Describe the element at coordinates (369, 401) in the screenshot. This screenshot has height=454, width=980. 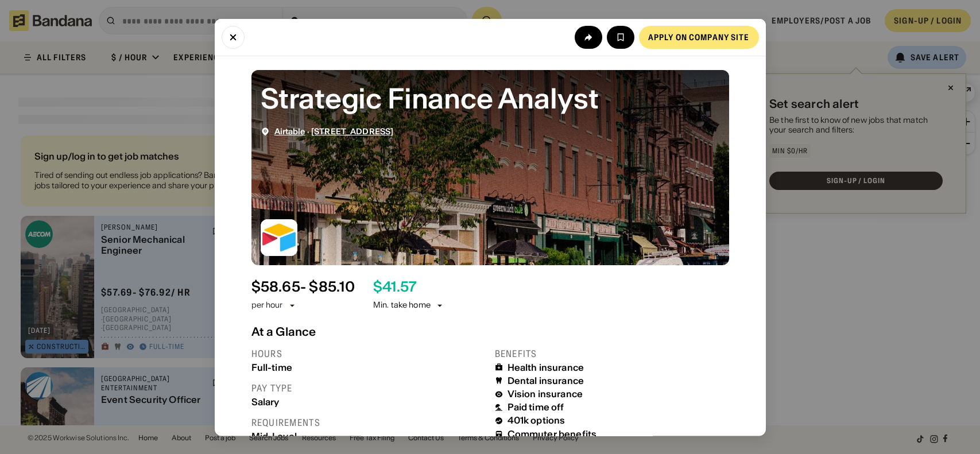
I see `div: Salary` at that location.